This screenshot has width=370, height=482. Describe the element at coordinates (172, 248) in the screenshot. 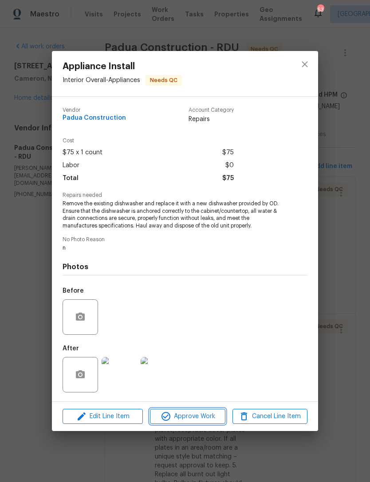

I see `span: n` at that location.